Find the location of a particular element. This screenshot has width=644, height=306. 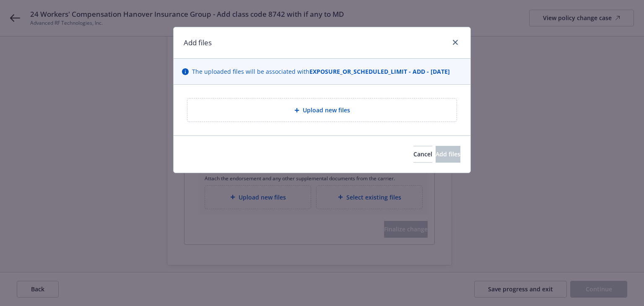

span: Add files is located at coordinates (448, 154).